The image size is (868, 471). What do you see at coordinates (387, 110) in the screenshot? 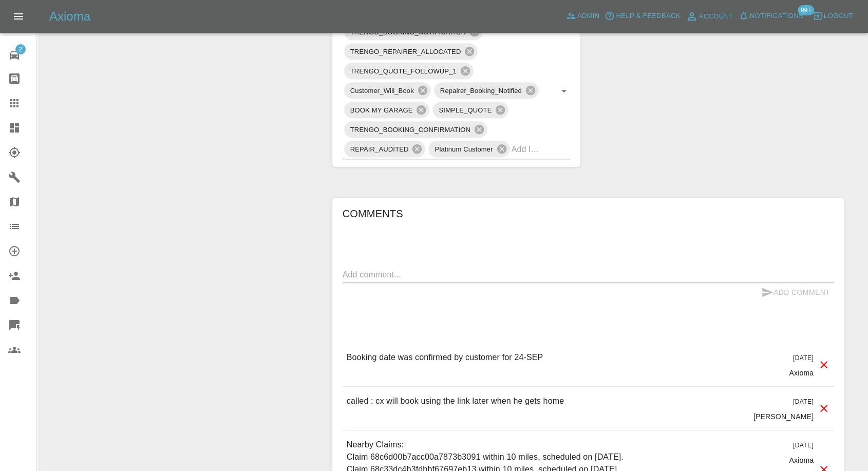
I see `div: BOOK MY GARAGE` at bounding box center [387, 110].